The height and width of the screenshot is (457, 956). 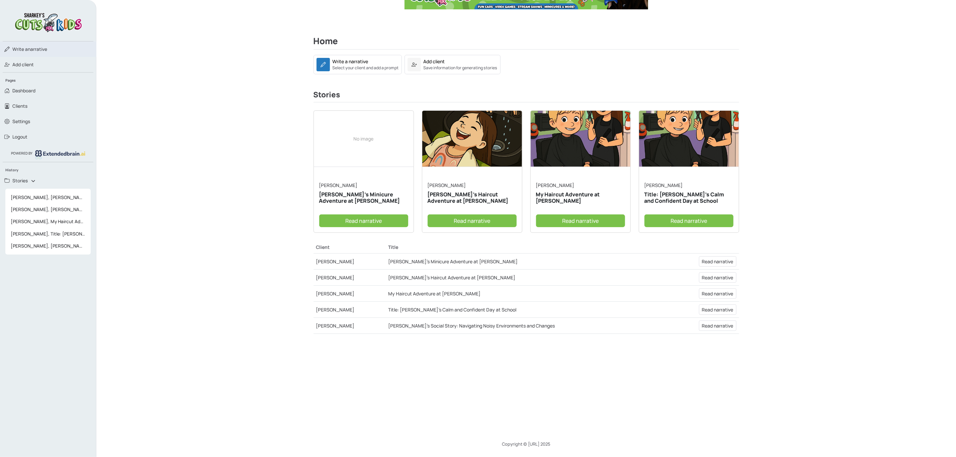 I want to click on div: Add client, so click(x=434, y=61).